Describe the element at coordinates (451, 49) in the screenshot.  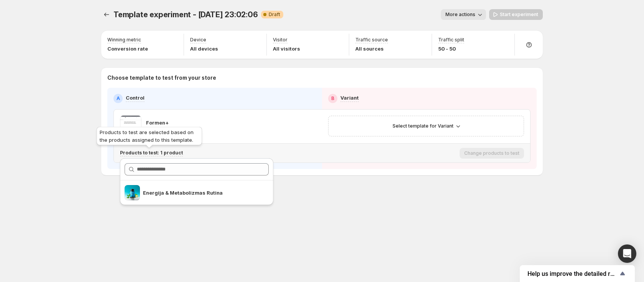
I see `p: 50 - 50` at that location.